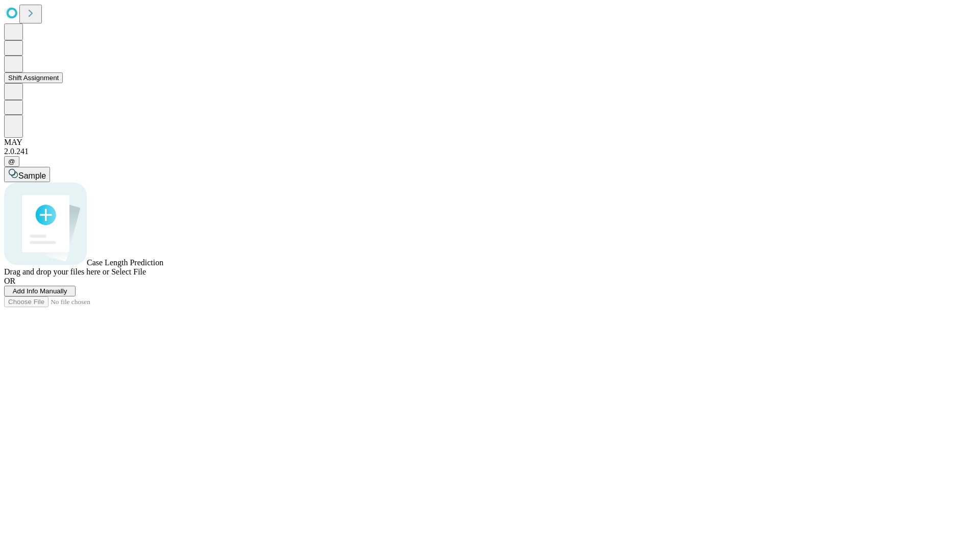 This screenshot has height=551, width=980. What do you see at coordinates (32, 176) in the screenshot?
I see `span: Sample` at bounding box center [32, 176].